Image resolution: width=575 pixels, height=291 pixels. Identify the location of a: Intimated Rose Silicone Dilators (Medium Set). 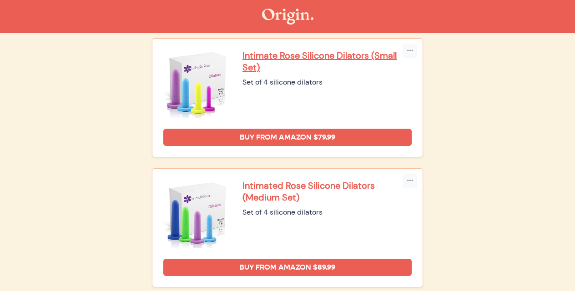
(327, 192).